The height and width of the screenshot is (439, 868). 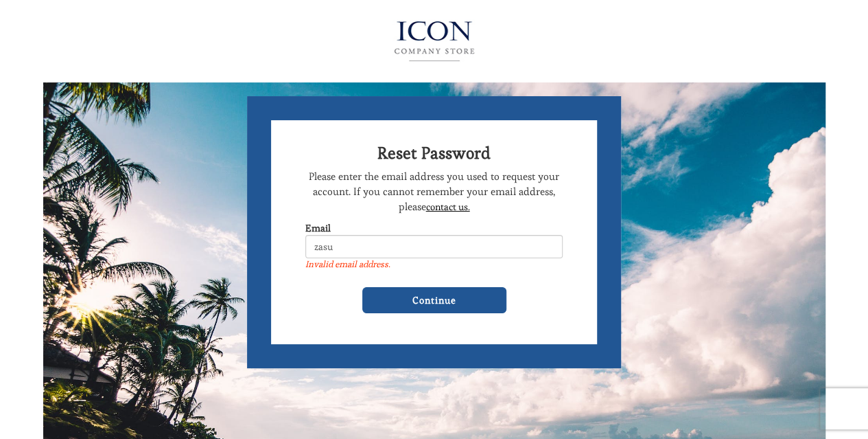 What do you see at coordinates (434, 300) in the screenshot?
I see `input: Continue` at bounding box center [434, 300].